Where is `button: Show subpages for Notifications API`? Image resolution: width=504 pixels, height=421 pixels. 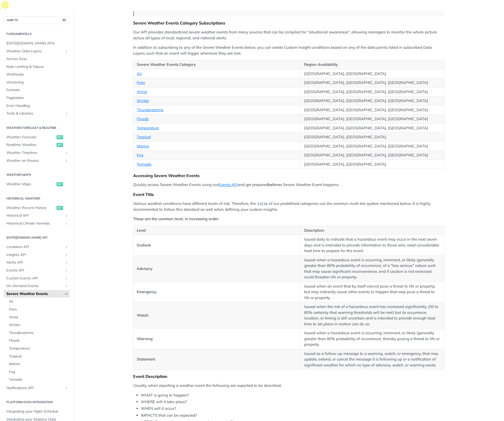
button: Show subpages for Notifications API is located at coordinates (66, 388).